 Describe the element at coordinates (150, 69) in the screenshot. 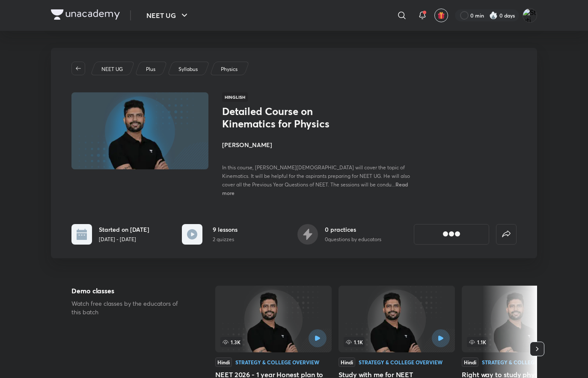

I see `p: Plus` at that location.